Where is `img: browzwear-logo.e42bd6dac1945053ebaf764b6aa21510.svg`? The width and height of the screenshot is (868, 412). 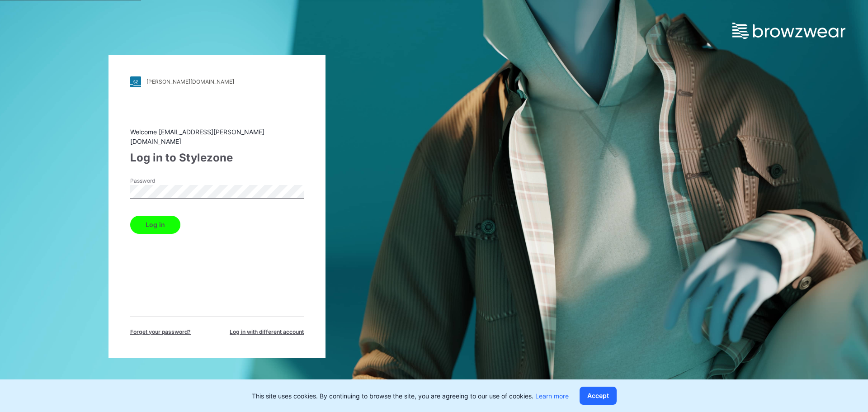
img: browzwear-logo.e42bd6dac1945053ebaf764b6aa21510.svg is located at coordinates (789, 30).